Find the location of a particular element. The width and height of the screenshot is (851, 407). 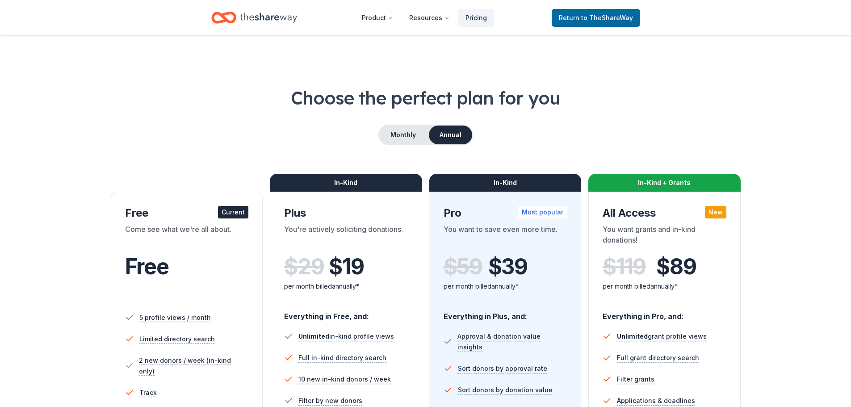

a: Home is located at coordinates (254, 17).